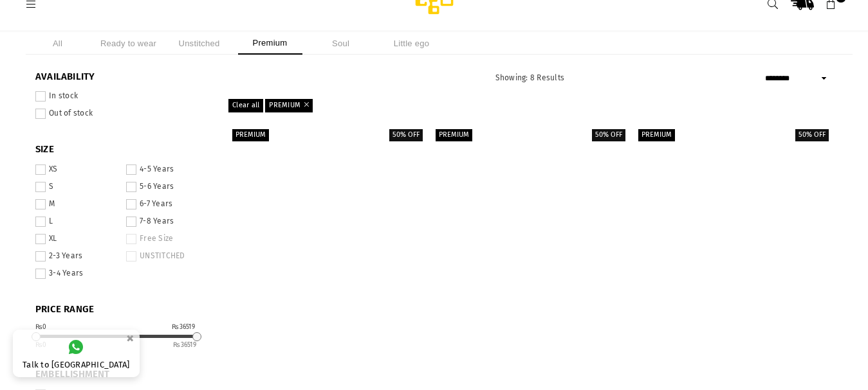 The image size is (868, 390). I want to click on div: ₨36519, so click(183, 327).